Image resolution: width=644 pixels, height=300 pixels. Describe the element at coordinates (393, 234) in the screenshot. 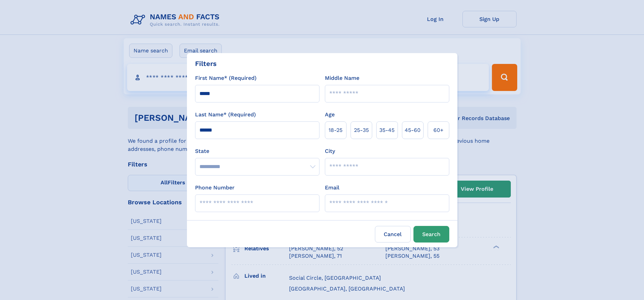

I see `label: Cancel` at that location.